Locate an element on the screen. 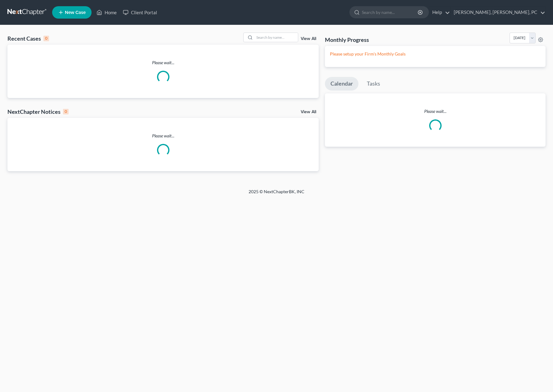 This screenshot has width=553, height=392. div: 2025 © NextChapterBK, INC is located at coordinates (276, 194).